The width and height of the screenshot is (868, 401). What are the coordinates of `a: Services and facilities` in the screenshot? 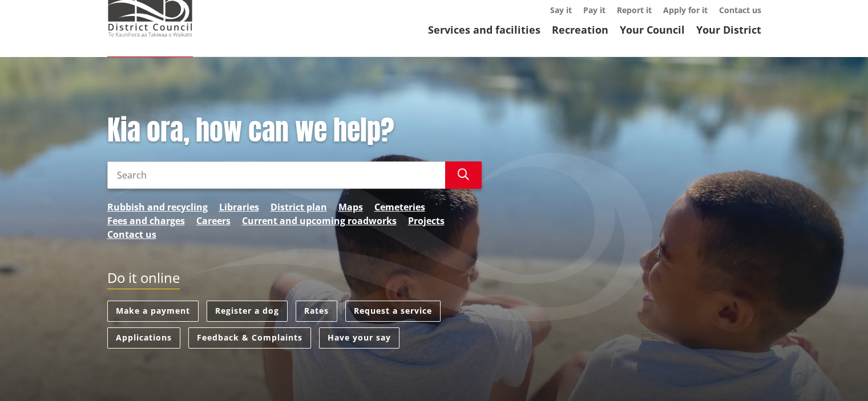 It's located at (484, 30).